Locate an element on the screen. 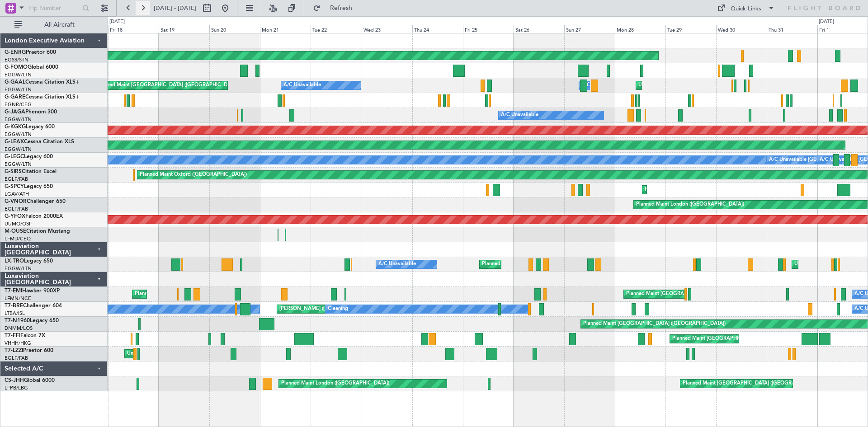  span: M-OUSE is located at coordinates (16, 232).